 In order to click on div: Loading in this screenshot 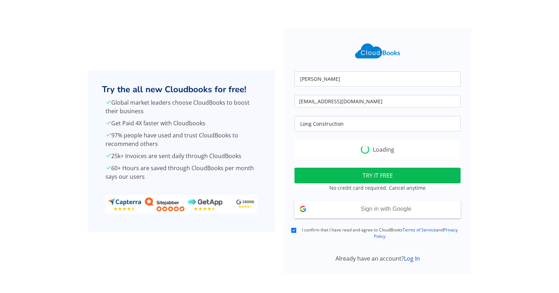, I will do `click(377, 150)`.